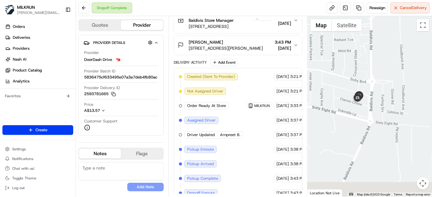 Image resolution: width=432 pixels, height=197 pixels. Describe the element at coordinates (100, 25) in the screenshot. I see `button: Quotes` at that location.